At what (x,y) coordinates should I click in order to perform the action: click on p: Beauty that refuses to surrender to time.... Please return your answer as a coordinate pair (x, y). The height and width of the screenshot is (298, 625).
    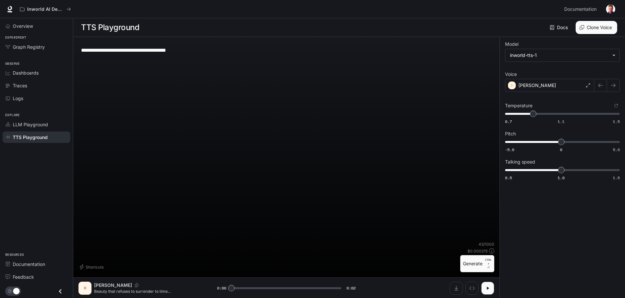
    Looking at the image, I should click on (148, 291).